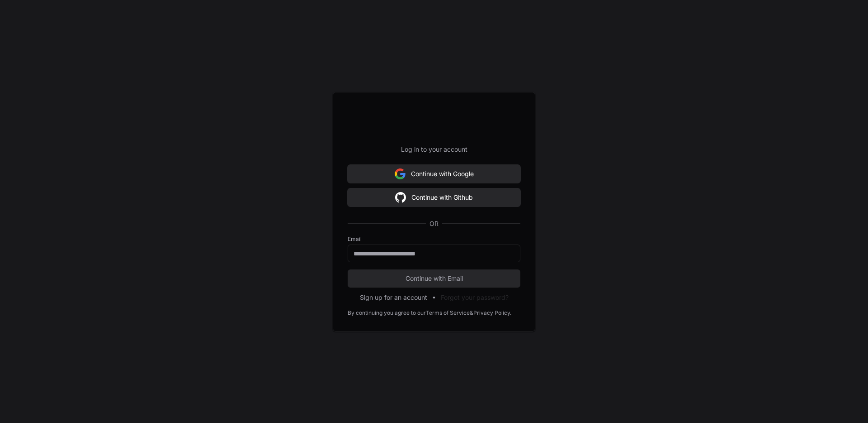  Describe the element at coordinates (393, 297) in the screenshot. I see `button: Sign up for an account` at that location.